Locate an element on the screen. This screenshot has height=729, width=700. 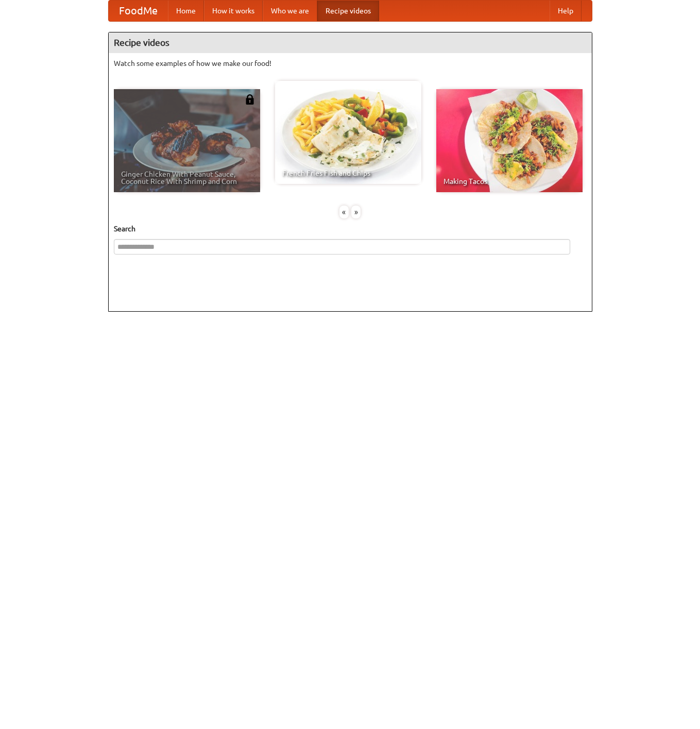
span: French Fries Fish and Chips is located at coordinates (348, 173).